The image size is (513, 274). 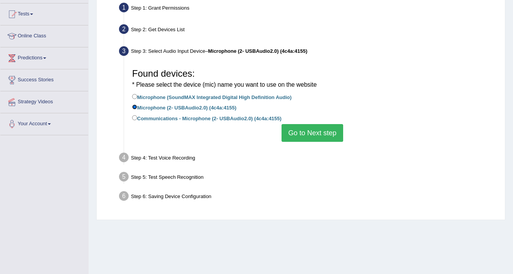 I want to click on a: Strategy Videos, so click(x=44, y=101).